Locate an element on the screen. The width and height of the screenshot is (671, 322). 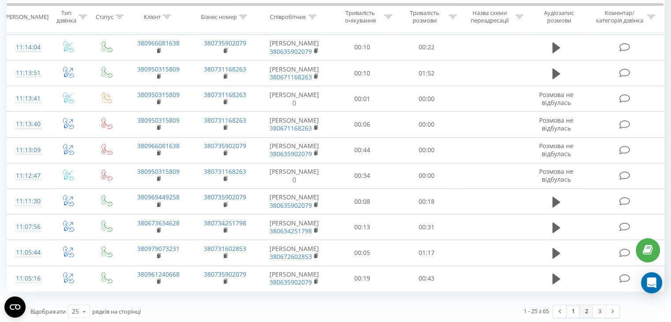
div: 11:05:16 is located at coordinates (27, 278).